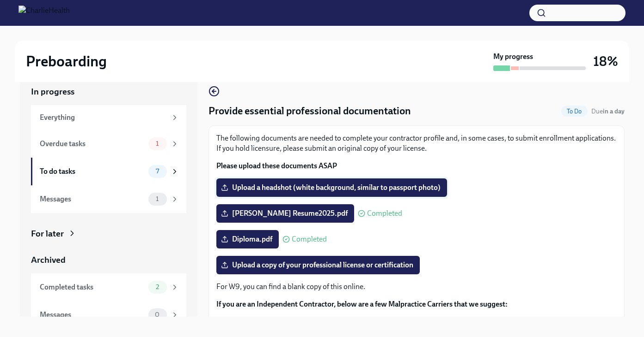 The height and width of the screenshot is (337, 644). I want to click on strong: If you are an Independent Contractor, below are a few Malpractice Carriers that we suggest:, so click(361, 304).